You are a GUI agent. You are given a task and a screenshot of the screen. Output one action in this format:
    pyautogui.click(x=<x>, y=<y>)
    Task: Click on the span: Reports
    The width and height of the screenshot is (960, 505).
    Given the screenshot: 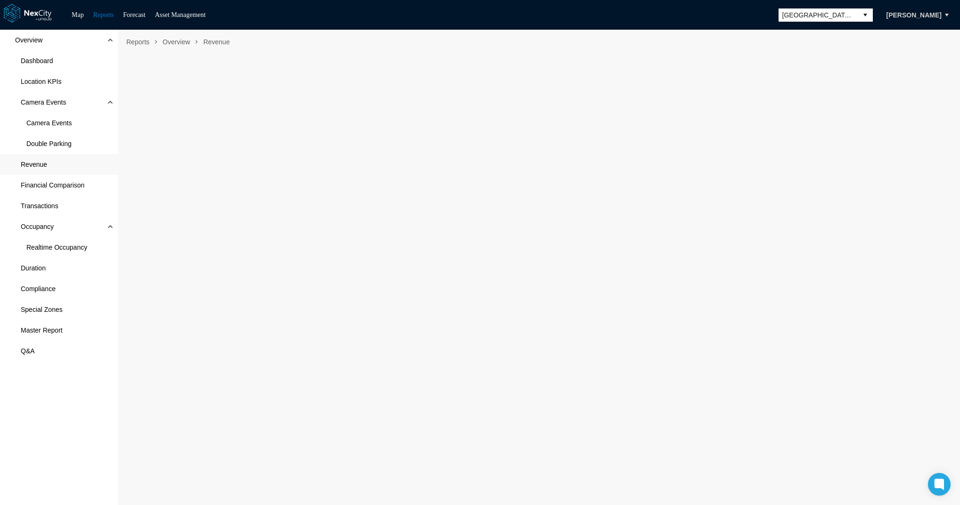 What is the action you would take?
    pyautogui.click(x=138, y=42)
    